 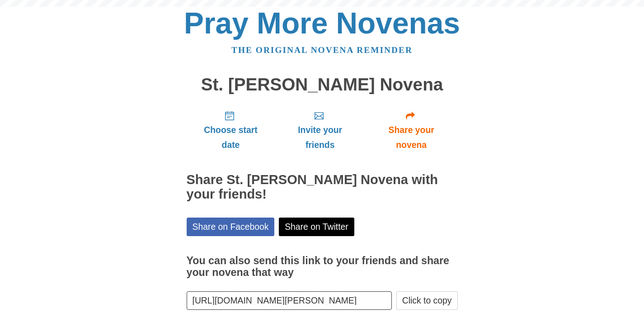 I want to click on button: Click to copy, so click(x=427, y=300).